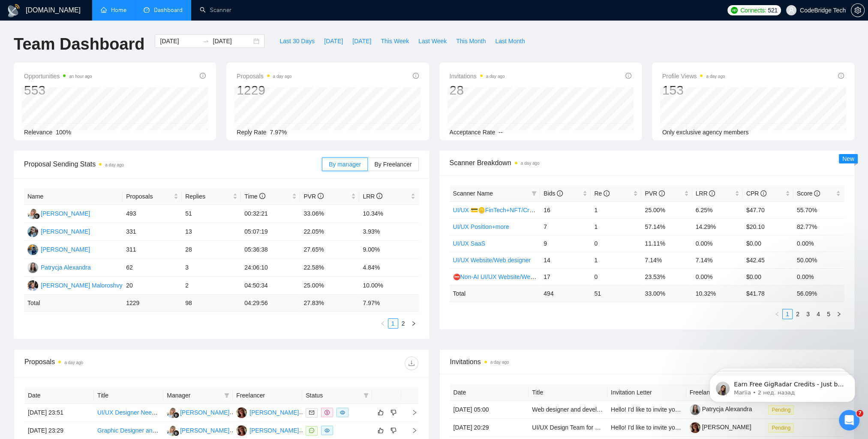  I want to click on td: $42.45, so click(768, 260).